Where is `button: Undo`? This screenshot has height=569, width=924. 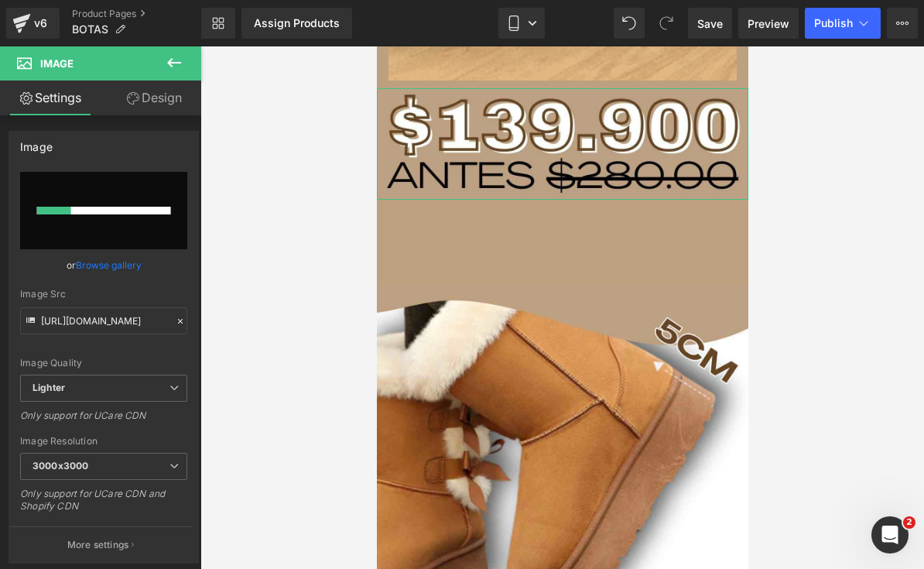 button: Undo is located at coordinates (629, 23).